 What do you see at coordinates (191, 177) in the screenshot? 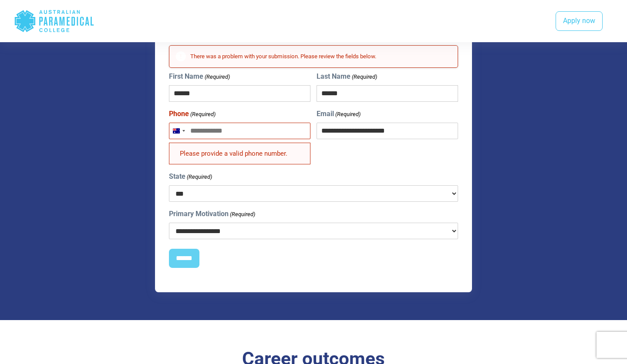
I see `label: State` at bounding box center [191, 177].